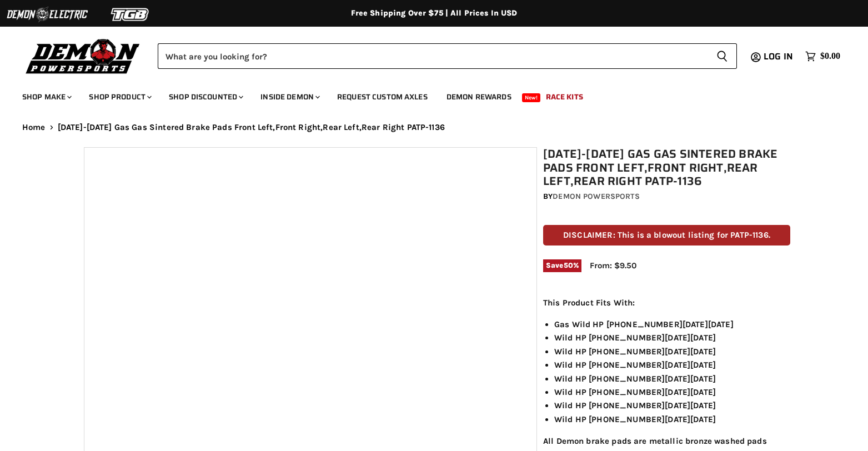 The width and height of the screenshot is (868, 451). Describe the element at coordinates (83, 55) in the screenshot. I see `img: Demon Powersports` at that location.